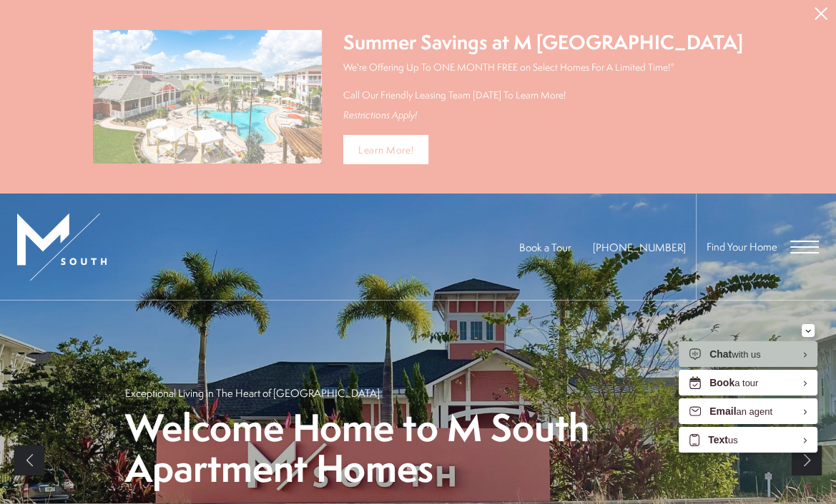 The width and height of the screenshot is (836, 504). What do you see at coordinates (385, 149) in the screenshot?
I see `a: Learn More!` at bounding box center [385, 149].